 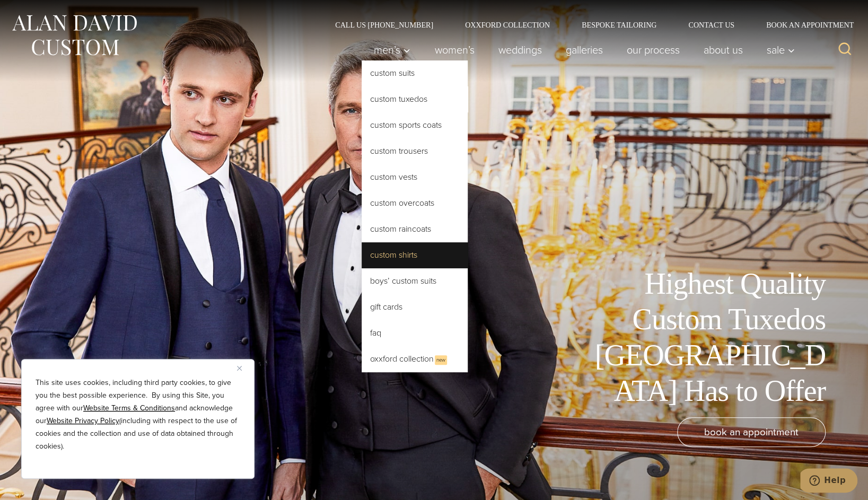 I want to click on a: Oxxford Collection, so click(x=508, y=25).